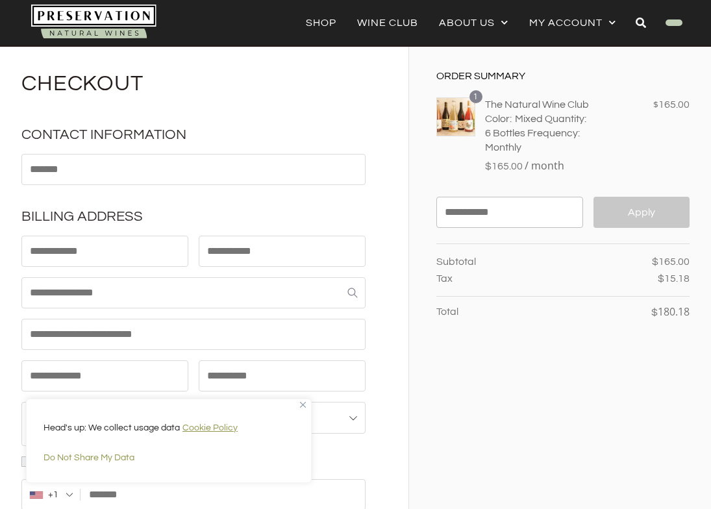 This screenshot has height=509, width=711. What do you see at coordinates (461, 23) in the screenshot?
I see `nav: Menu` at bounding box center [461, 23].